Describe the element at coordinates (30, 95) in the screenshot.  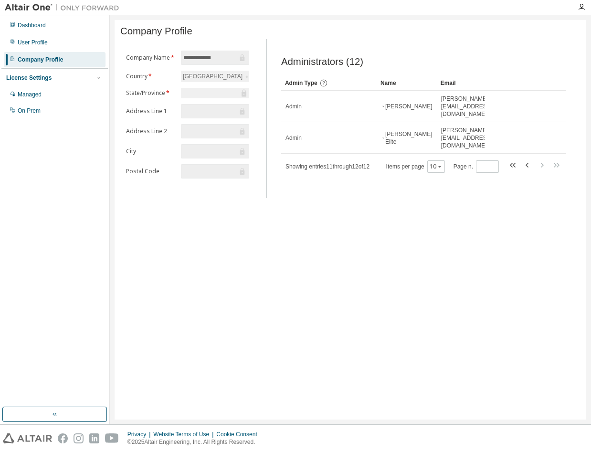
I see `div: Managed` at that location.